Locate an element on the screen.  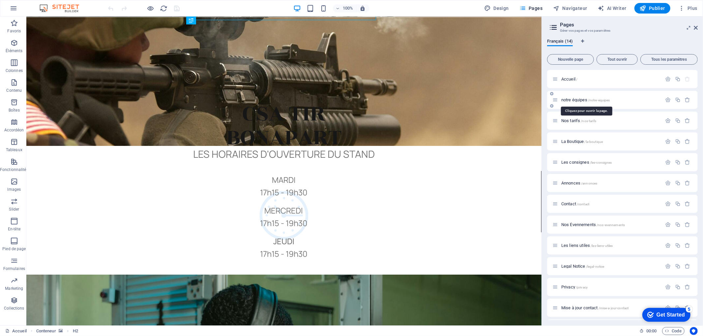
div: Legal Notice/legal-notice is located at coordinates (611, 266).